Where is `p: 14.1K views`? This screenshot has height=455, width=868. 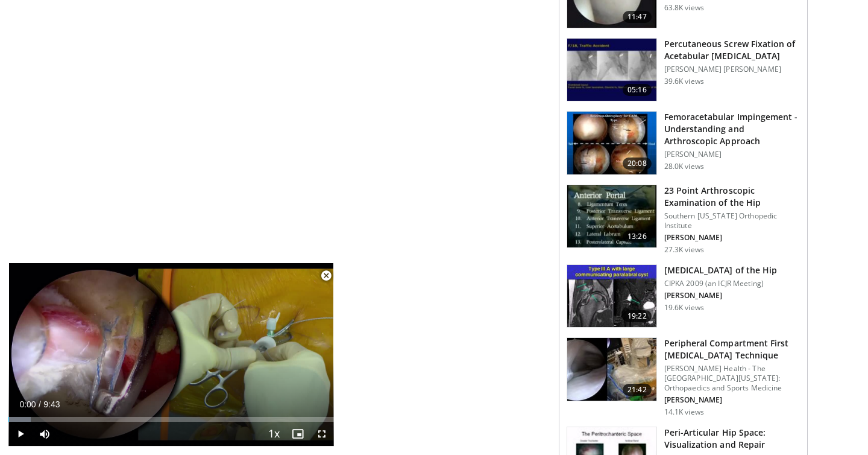 p: 14.1K views is located at coordinates (684, 412).